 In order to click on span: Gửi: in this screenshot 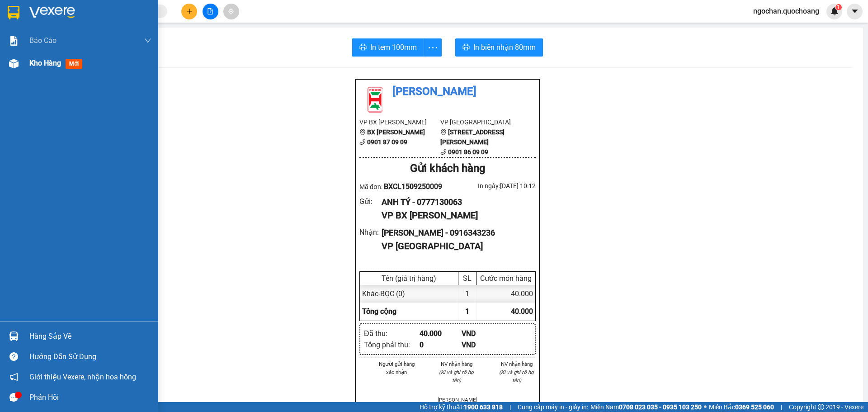, I will do `click(15, 13)`.